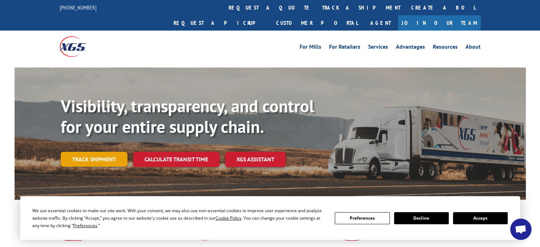 This screenshot has width=540, height=247. What do you see at coordinates (176, 159) in the screenshot?
I see `a: Calculate transit time` at bounding box center [176, 159].